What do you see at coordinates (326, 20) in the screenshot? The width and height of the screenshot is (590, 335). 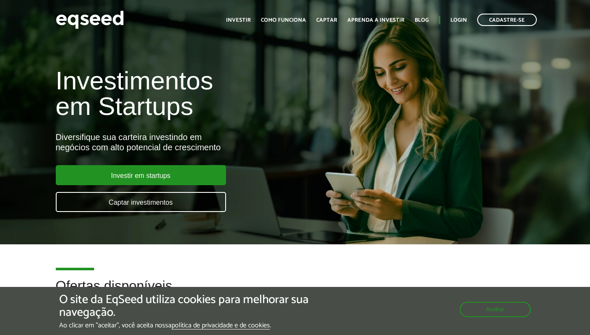 I see `a: Captar` at bounding box center [326, 20].